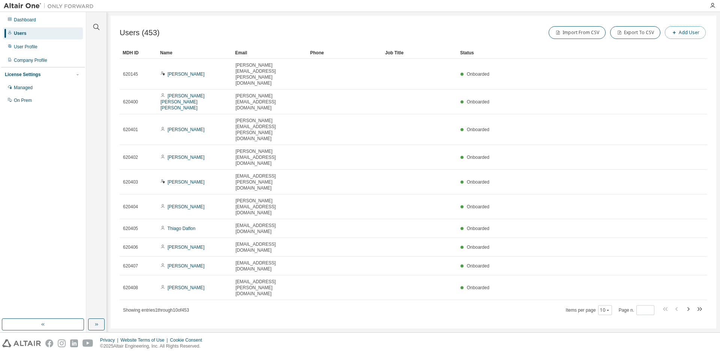 This screenshot has height=354, width=720. I want to click on div: Cookie Consent, so click(188, 341).